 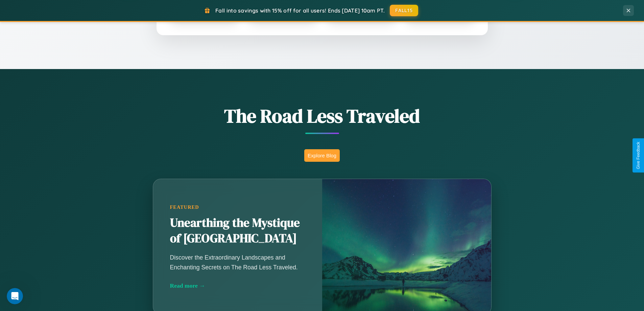 I want to click on h1: The Road Less Traveled, so click(x=322, y=116).